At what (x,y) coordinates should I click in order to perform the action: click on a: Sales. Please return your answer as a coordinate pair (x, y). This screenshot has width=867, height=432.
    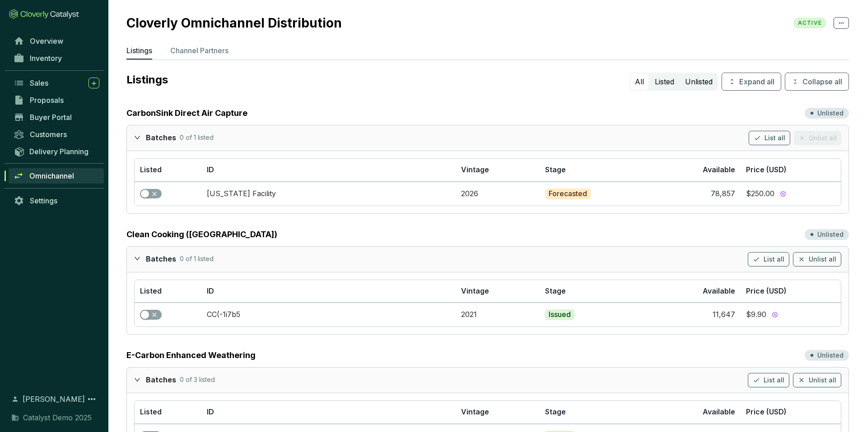
    Looking at the image, I should click on (56, 83).